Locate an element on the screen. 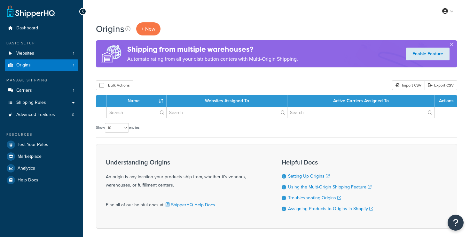 The width and height of the screenshot is (470, 237). p: Automate rating from all your distribution centers with Multi-Origin Shipping. is located at coordinates (212, 59).